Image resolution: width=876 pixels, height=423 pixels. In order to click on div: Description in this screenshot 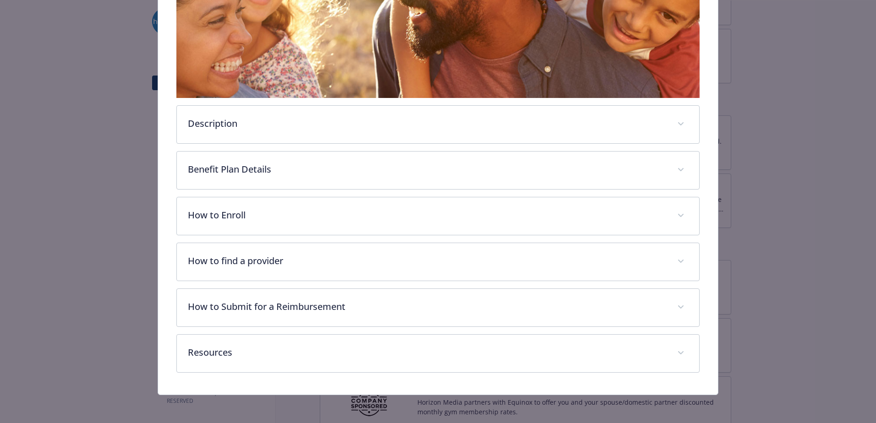, I will do `click(438, 125)`.